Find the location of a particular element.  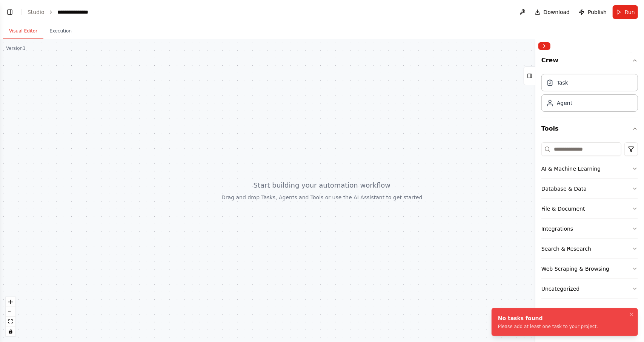

button: zoom out is located at coordinates (10, 312).